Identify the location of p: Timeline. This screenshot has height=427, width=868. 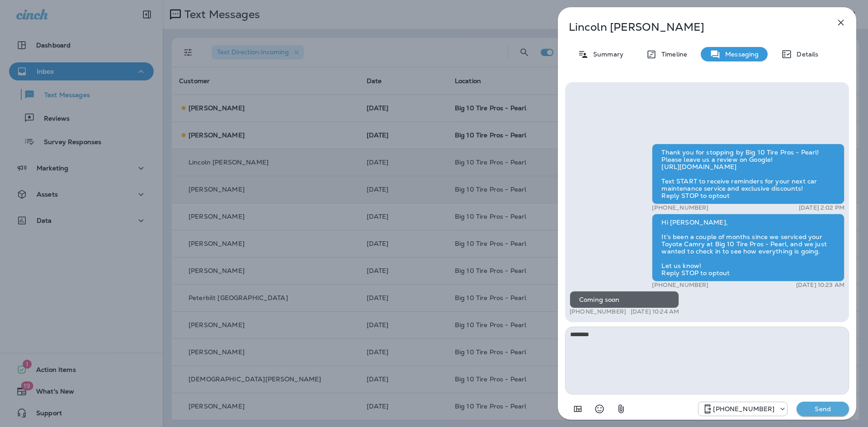
(672, 54).